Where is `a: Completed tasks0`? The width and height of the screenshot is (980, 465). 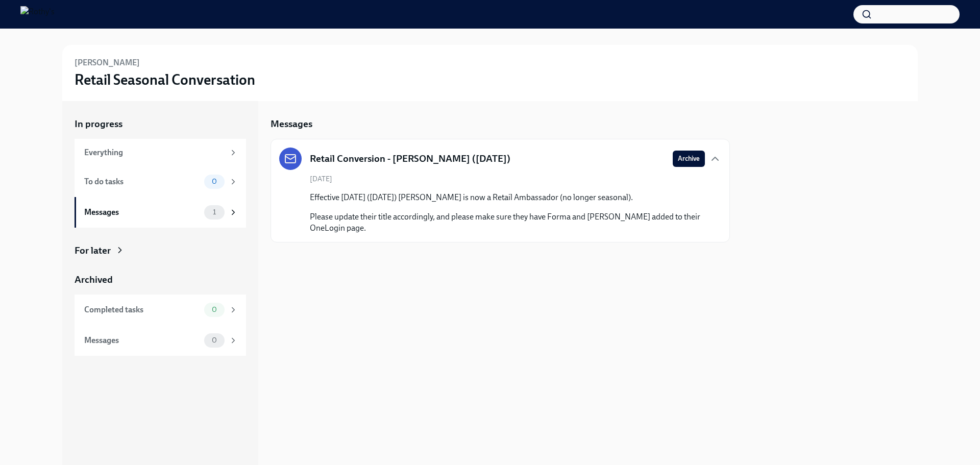 a: Completed tasks0 is located at coordinates (160, 309).